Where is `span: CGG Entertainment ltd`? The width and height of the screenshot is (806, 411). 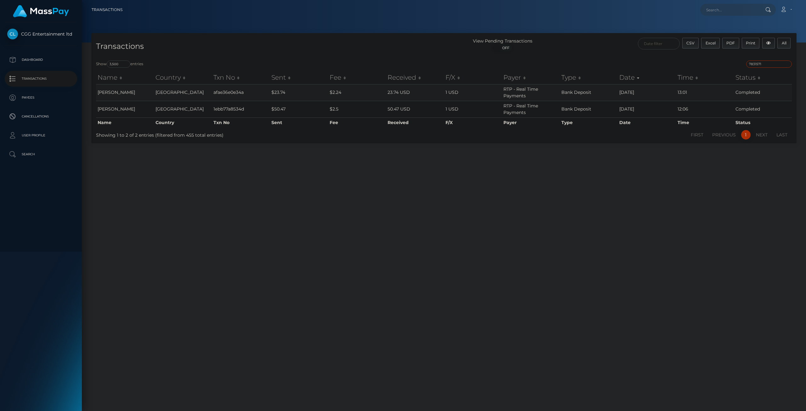
span: CGG Entertainment ltd is located at coordinates (41, 34).